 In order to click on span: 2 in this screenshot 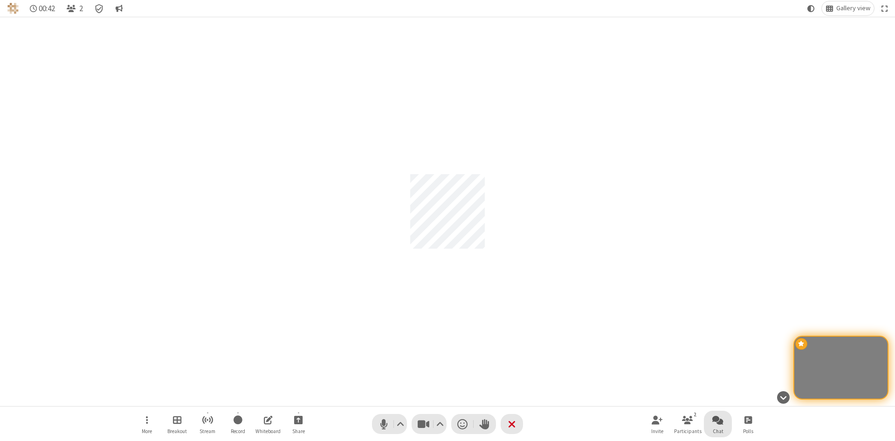, I will do `click(81, 8)`.